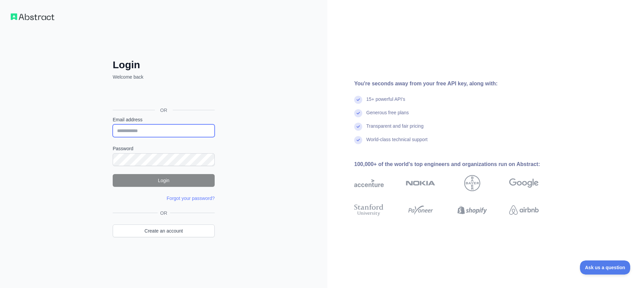 The width and height of the screenshot is (644, 288). I want to click on img: airbnb, so click(524, 210).